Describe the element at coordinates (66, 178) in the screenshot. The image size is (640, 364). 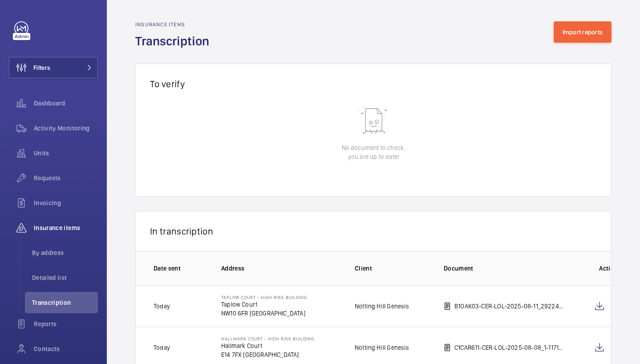
I see `span: Requests` at that location.